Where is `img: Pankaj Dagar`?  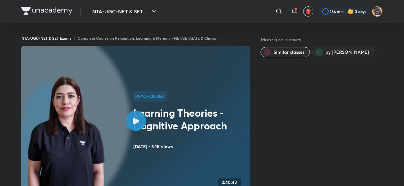 img: Pankaj Dagar is located at coordinates (377, 11).